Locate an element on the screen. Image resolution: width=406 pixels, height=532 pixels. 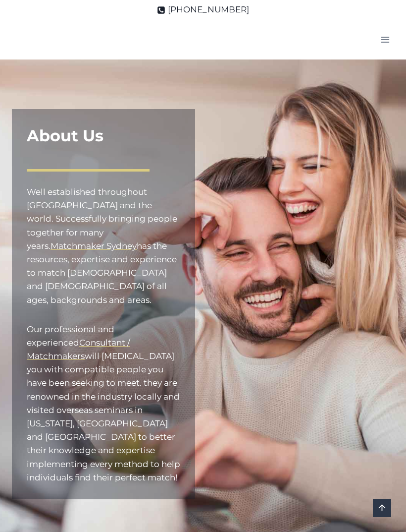
mark: Matchmaker Sydney is located at coordinates (93, 246).